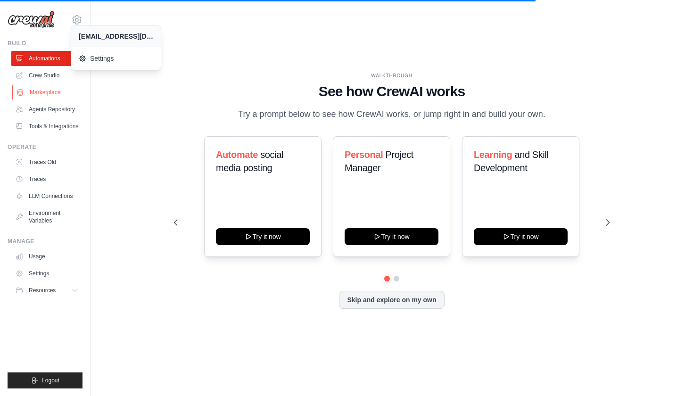 The image size is (693, 396). Describe the element at coordinates (31, 20) in the screenshot. I see `img: Logo` at that location.